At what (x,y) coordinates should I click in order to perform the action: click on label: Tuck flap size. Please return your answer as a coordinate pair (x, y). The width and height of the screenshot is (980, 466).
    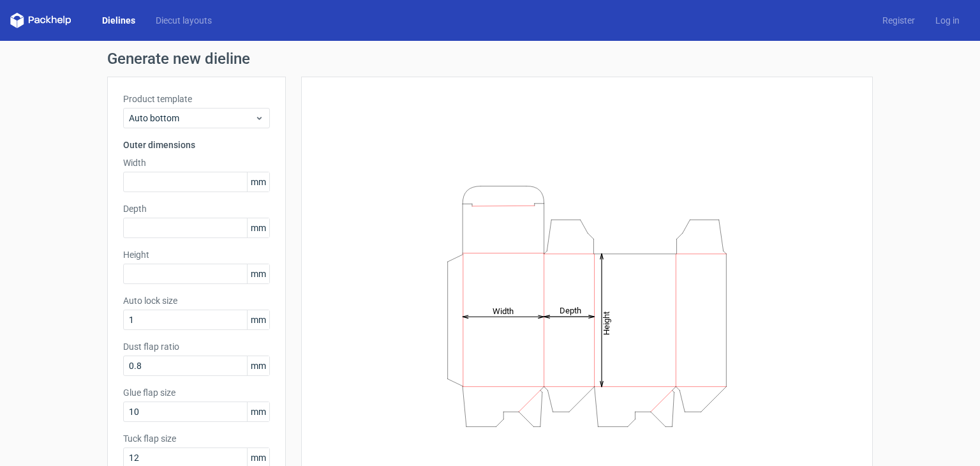
    Looking at the image, I should click on (196, 439).